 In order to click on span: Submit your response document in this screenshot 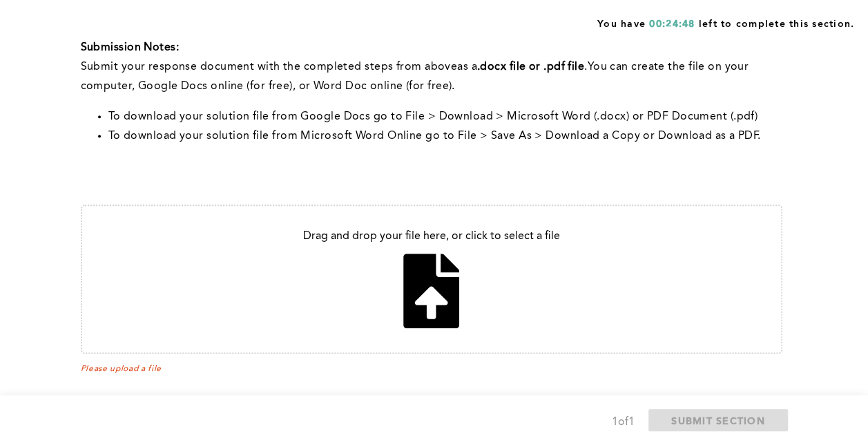, I will do `click(170, 67)`.